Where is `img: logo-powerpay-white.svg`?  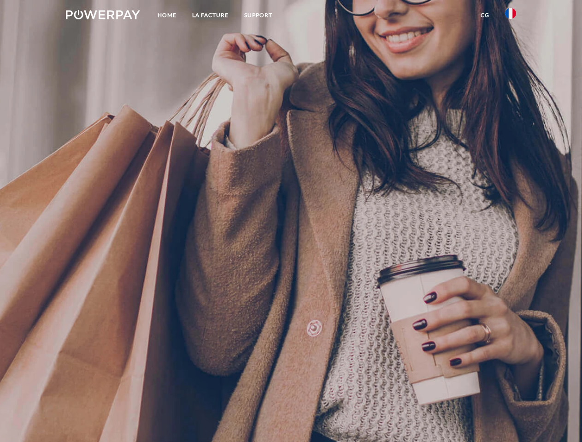
img: logo-powerpay-white.svg is located at coordinates (103, 15).